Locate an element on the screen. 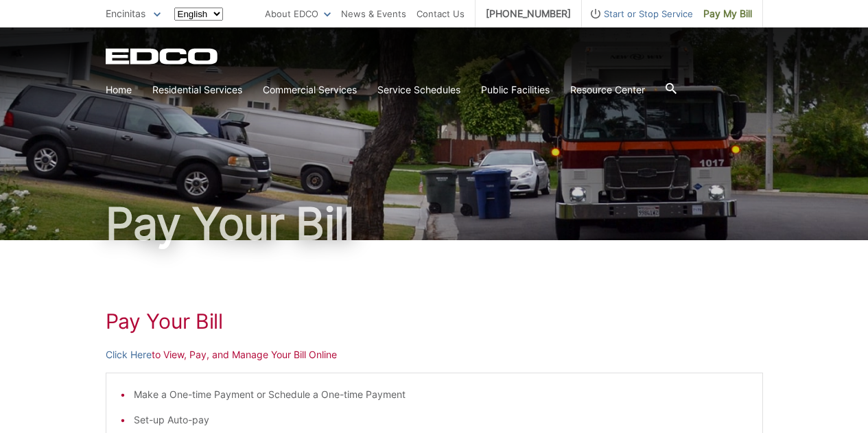 The image size is (868, 433). a: About EDCO is located at coordinates (297, 14).